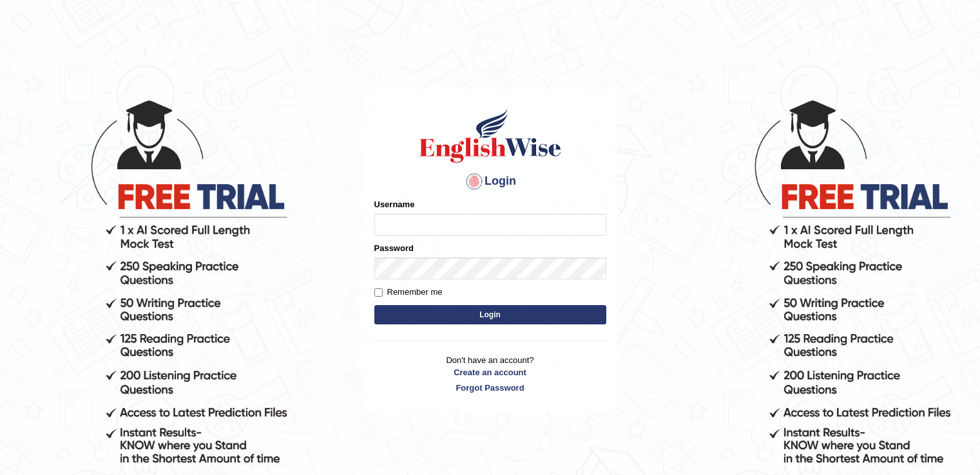 This screenshot has height=475, width=980. What do you see at coordinates (395, 204) in the screenshot?
I see `label: Username` at bounding box center [395, 204].